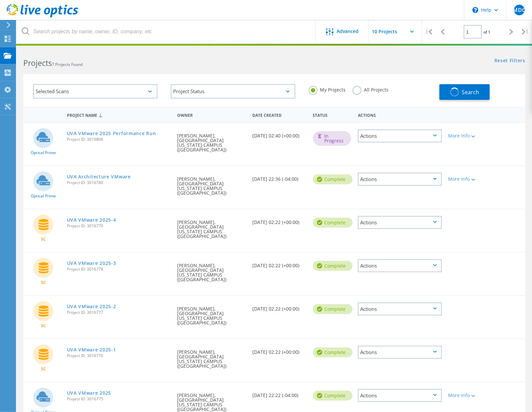  I want to click on span: of 1, so click(487, 32).